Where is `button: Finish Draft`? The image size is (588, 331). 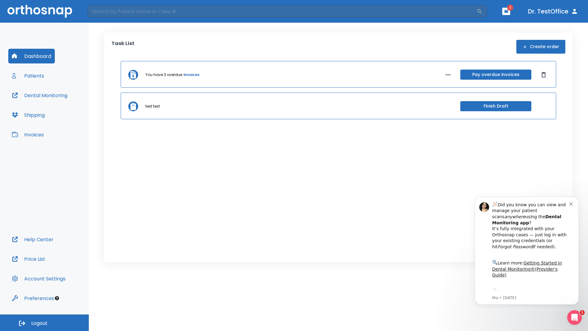
button: Finish Draft is located at coordinates (496, 106).